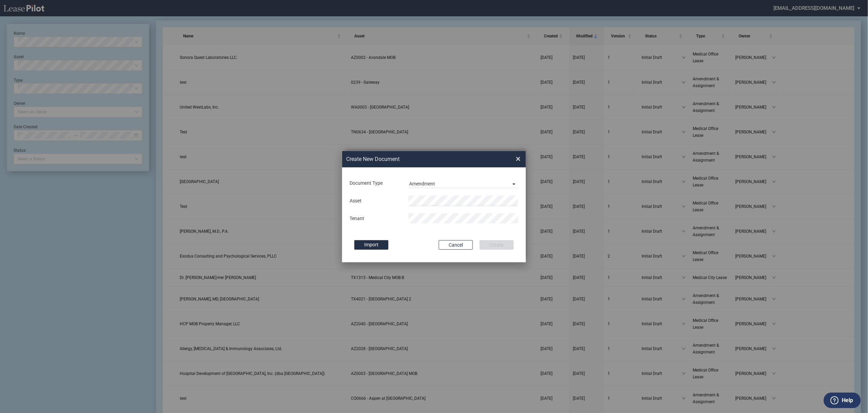  Describe the element at coordinates (419, 159) in the screenshot. I see `h2: Create New Document` at that location.